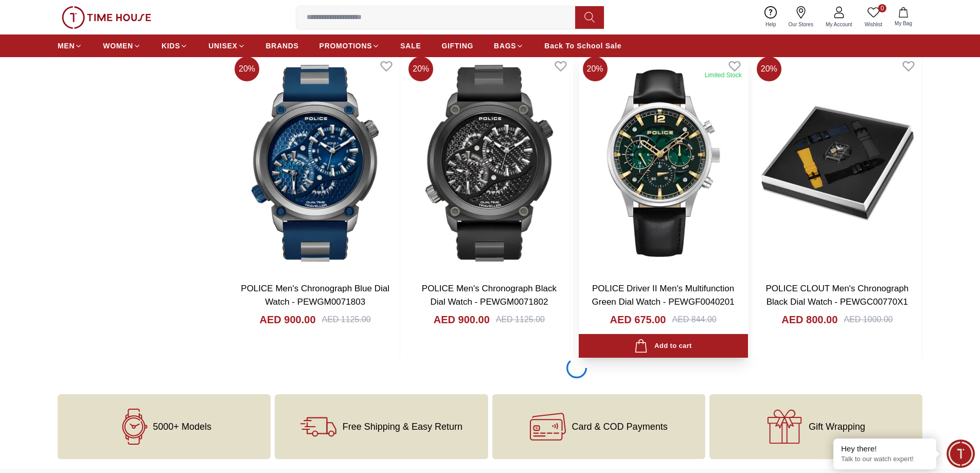 The height and width of the screenshot is (473, 980). I want to click on span: GIFTING, so click(457, 45).